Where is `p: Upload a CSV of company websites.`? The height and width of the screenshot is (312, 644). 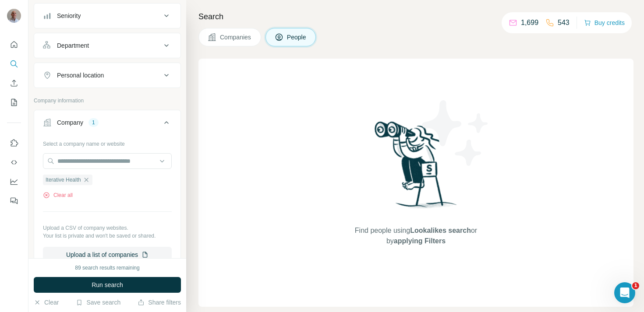 p: Upload a CSV of company websites. is located at coordinates (107, 228).